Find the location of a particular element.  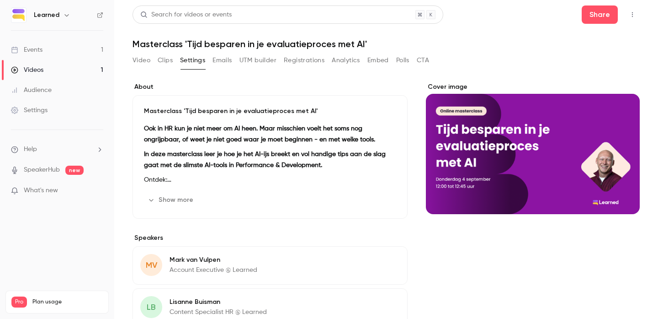

div: Videos is located at coordinates (27, 70).